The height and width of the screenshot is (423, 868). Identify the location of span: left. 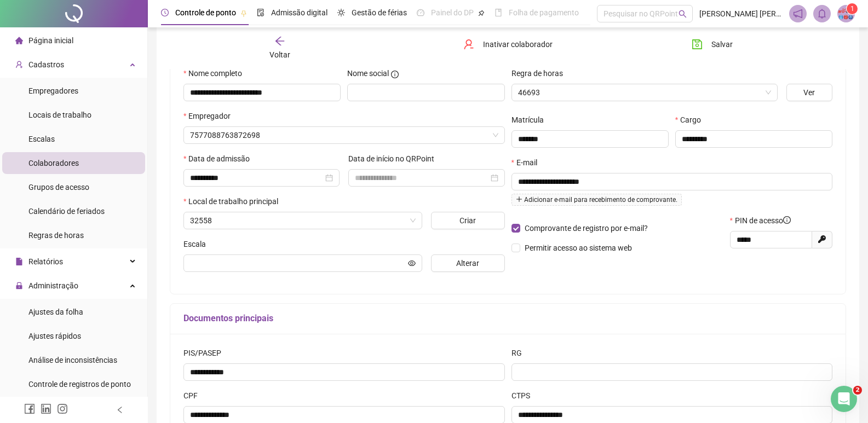
(120, 410).